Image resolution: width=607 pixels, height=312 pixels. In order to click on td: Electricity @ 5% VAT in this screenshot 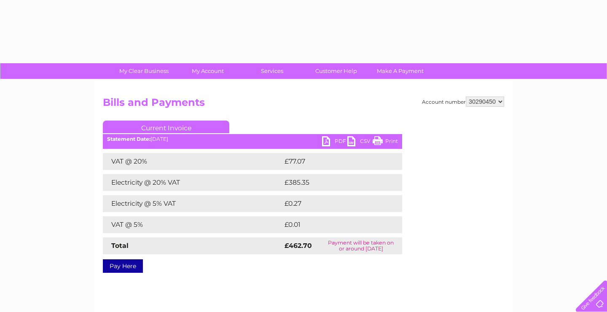, I will do `click(193, 204)`.